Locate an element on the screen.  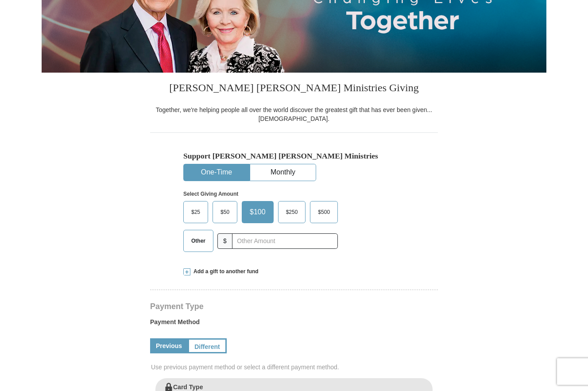
a: Different is located at coordinates (207, 346).